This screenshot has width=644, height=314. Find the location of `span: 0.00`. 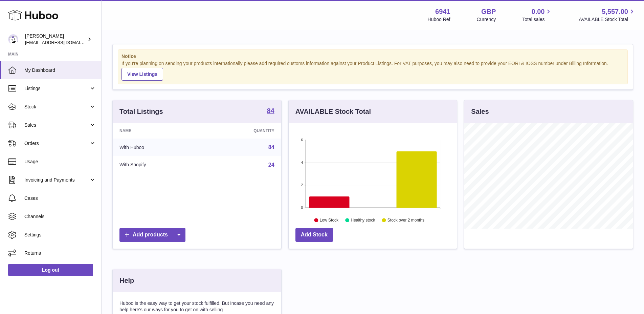

span: 0.00 is located at coordinates (538, 11).